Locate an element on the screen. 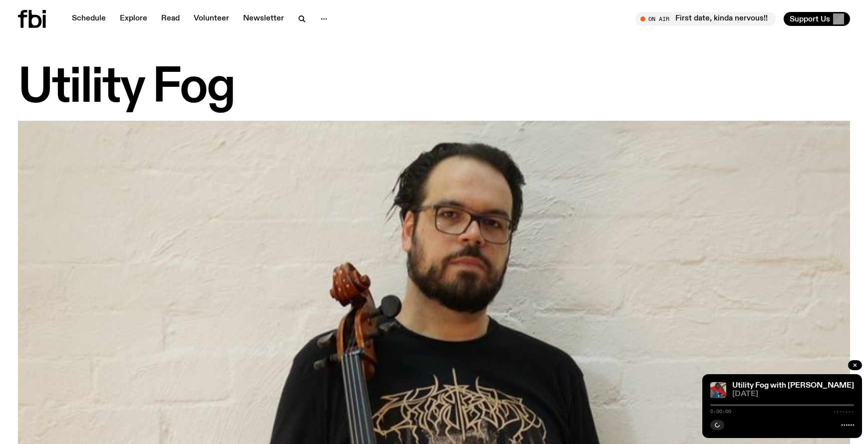 This screenshot has height=444, width=868. a: Schedule is located at coordinates (89, 19).